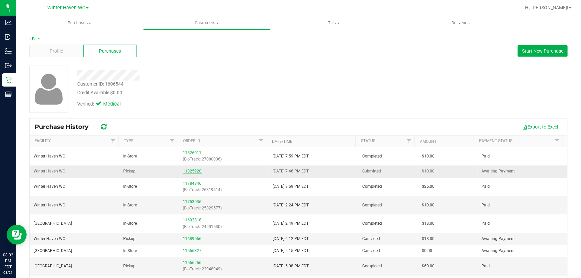 The image size is (581, 278). I want to click on a: Status, so click(368, 141).